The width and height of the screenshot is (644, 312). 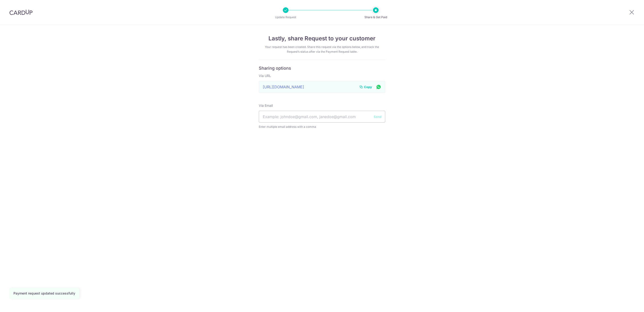 I want to click on button: Send, so click(x=377, y=117).